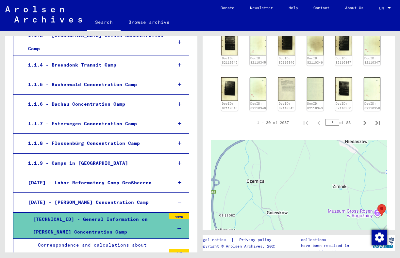  What do you see at coordinates (378, 123) in the screenshot?
I see `button: Last page` at bounding box center [378, 123].